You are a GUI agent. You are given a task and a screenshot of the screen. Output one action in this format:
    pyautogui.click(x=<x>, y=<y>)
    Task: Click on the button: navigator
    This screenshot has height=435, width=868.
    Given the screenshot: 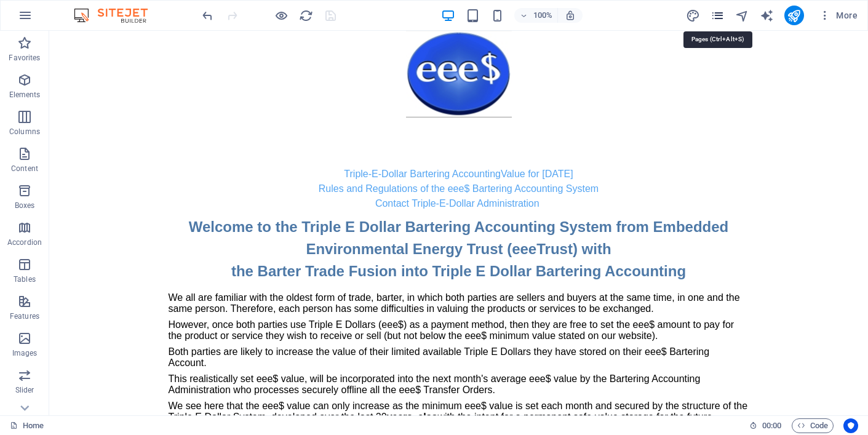 What is the action you would take?
    pyautogui.click(x=742, y=16)
    